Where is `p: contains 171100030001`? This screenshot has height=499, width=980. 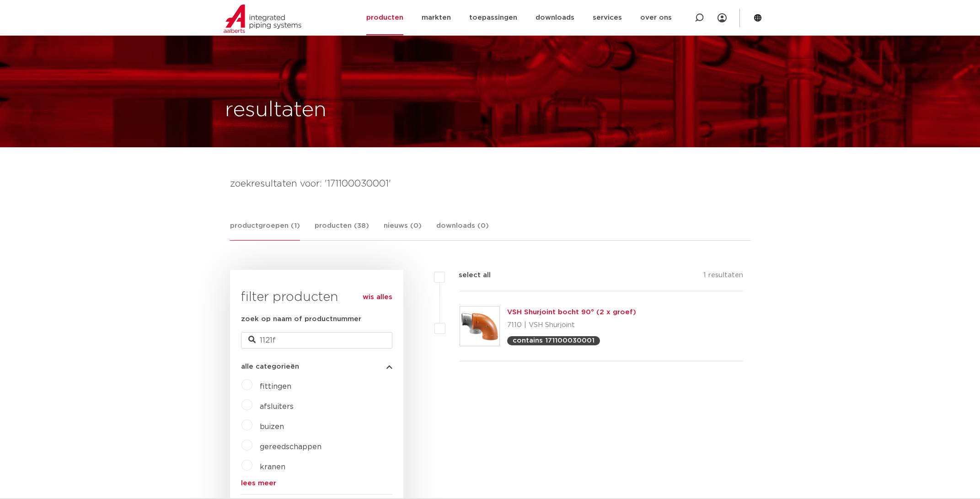 p: contains 171100030001 is located at coordinates (553, 340).